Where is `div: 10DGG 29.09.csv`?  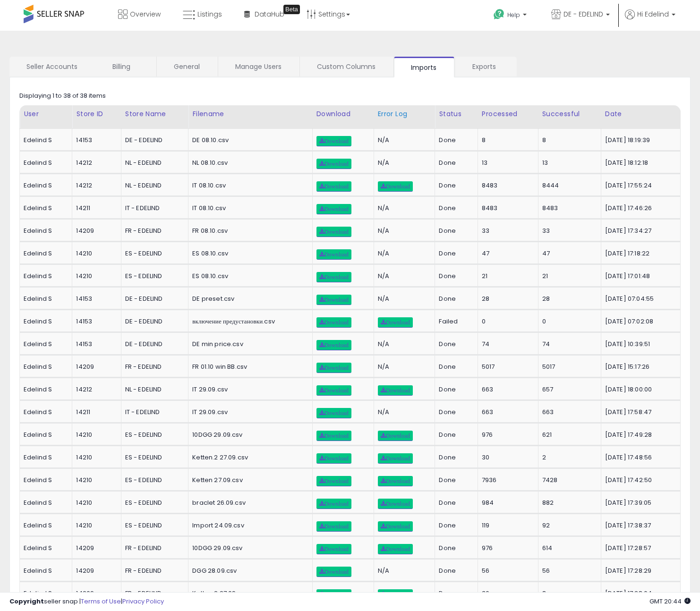
div: 10DGG 29.09.csv is located at coordinates (249, 549).